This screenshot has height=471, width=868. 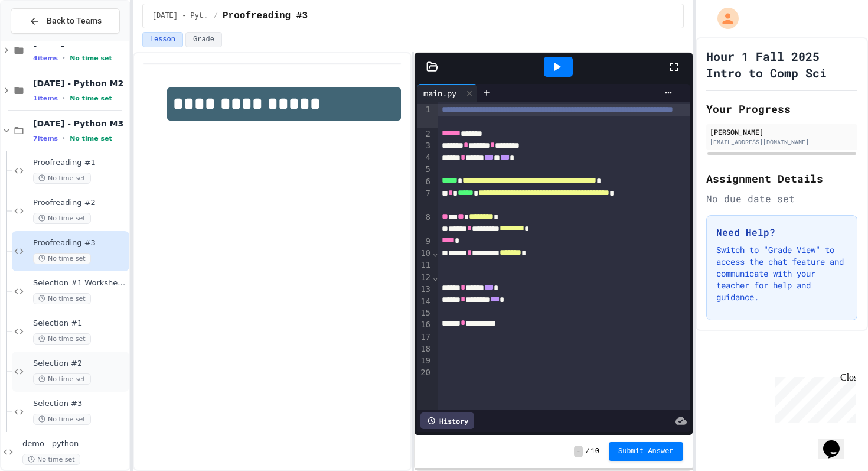 I want to click on div: History, so click(x=447, y=421).